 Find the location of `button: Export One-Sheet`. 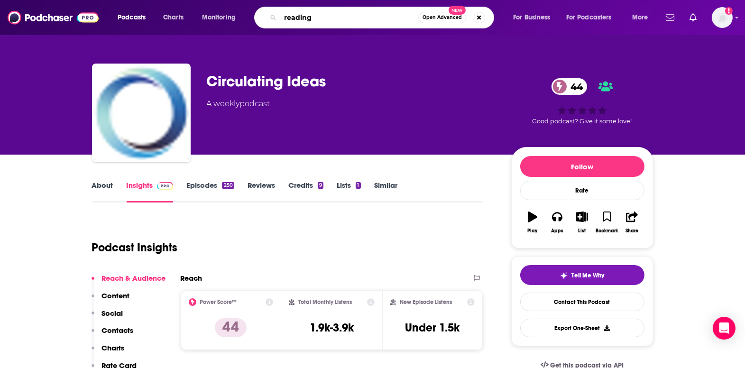

button: Export One-Sheet is located at coordinates (583, 328).